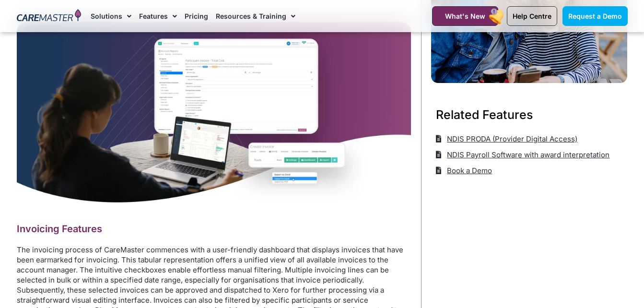  I want to click on span: What's New, so click(465, 16).